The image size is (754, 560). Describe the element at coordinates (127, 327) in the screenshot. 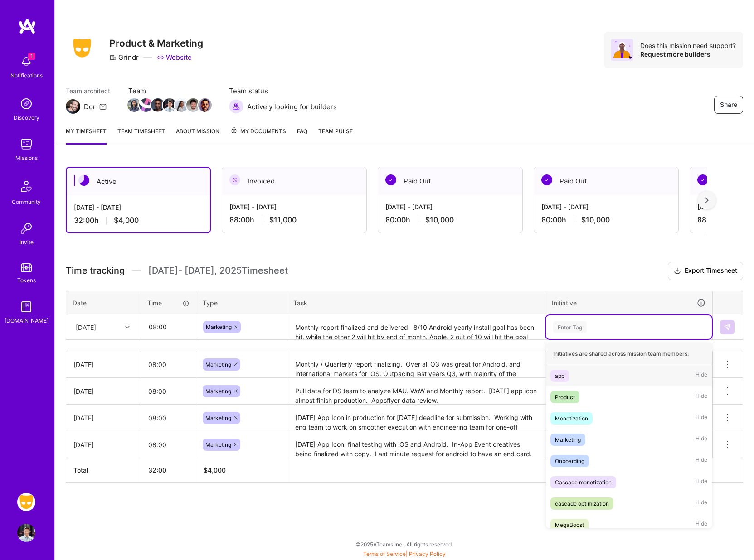

I see `i: icon Chevron` at that location.